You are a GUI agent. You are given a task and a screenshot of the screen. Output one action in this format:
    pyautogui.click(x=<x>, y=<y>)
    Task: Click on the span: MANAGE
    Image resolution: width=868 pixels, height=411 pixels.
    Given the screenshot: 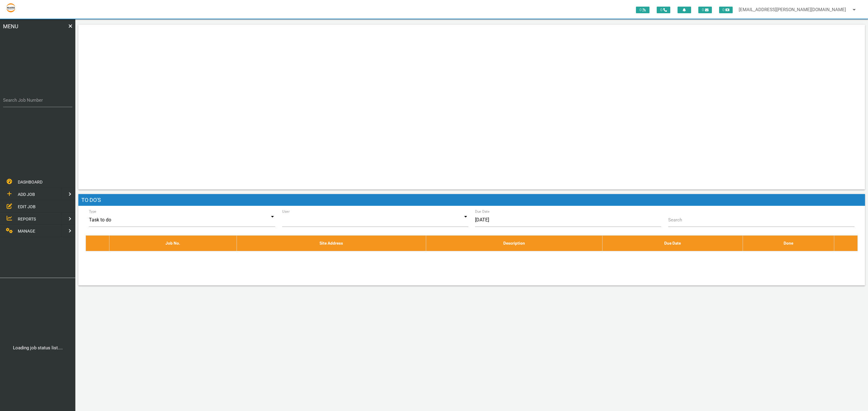 What is the action you would take?
    pyautogui.click(x=27, y=231)
    